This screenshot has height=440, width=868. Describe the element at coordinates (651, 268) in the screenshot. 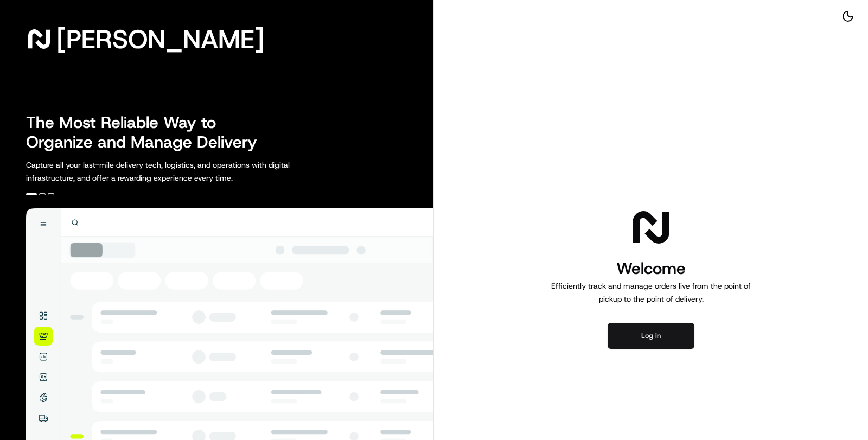

I see `h1: Welcome` at that location.